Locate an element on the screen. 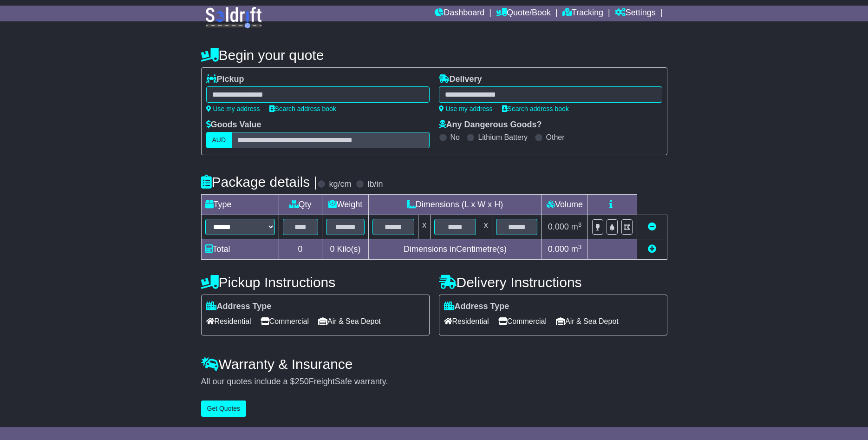  span: 0 is located at coordinates (332, 249).